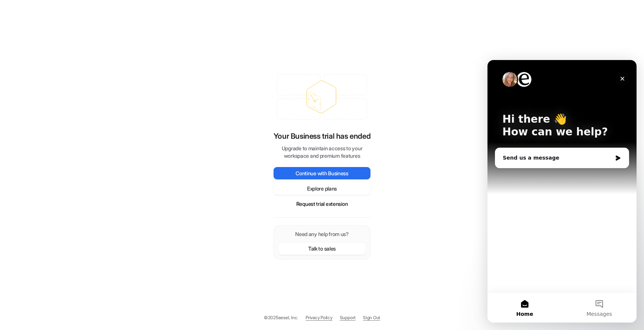 This screenshot has height=330, width=644. What do you see at coordinates (322, 204) in the screenshot?
I see `button: Request trial extension` at bounding box center [322, 204].